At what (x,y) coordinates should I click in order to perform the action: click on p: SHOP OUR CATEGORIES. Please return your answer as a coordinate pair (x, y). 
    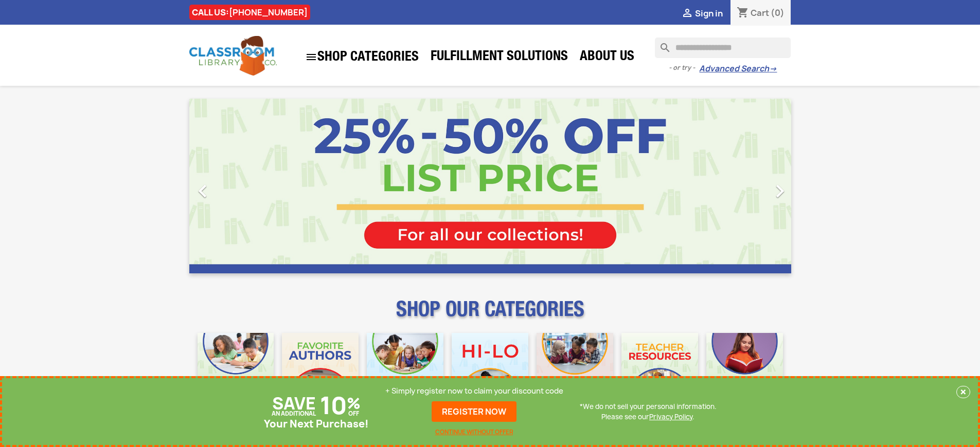
    Looking at the image, I should click on (490, 316).